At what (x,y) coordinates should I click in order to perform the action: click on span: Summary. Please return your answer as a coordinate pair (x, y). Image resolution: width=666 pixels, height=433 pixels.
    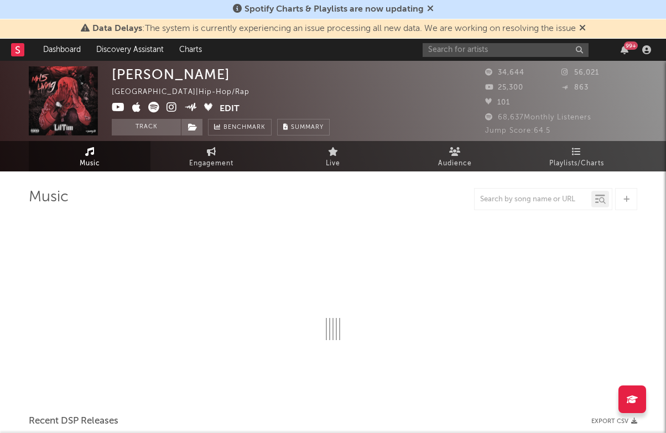
    Looking at the image, I should click on (307, 127).